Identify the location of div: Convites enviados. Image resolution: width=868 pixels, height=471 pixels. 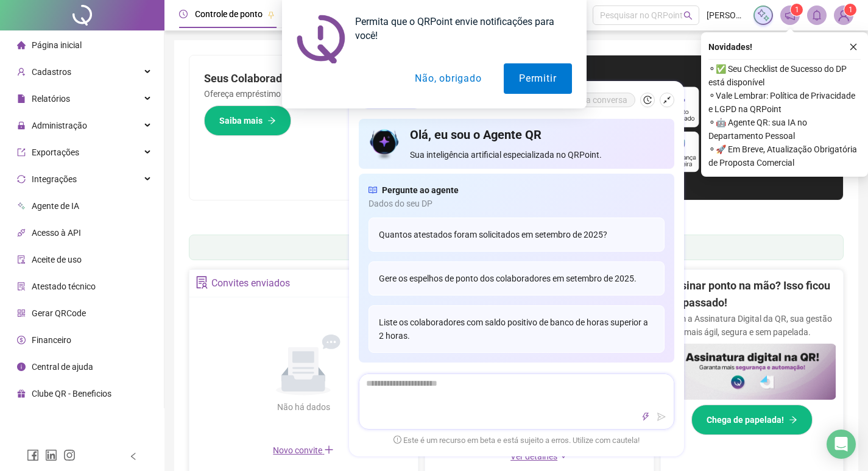
(250, 283).